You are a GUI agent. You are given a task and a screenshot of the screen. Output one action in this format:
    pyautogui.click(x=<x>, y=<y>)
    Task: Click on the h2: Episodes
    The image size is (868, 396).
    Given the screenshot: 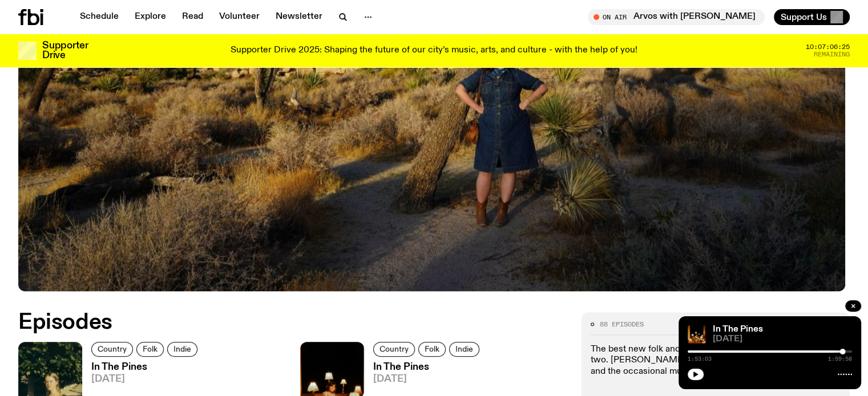 What is the action you would take?
    pyautogui.click(x=292, y=322)
    